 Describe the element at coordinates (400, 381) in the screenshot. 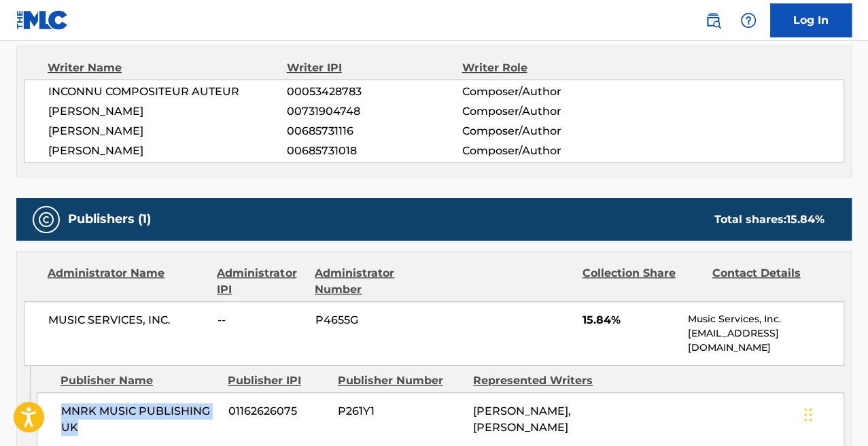

I see `div: Publisher Number` at that location.